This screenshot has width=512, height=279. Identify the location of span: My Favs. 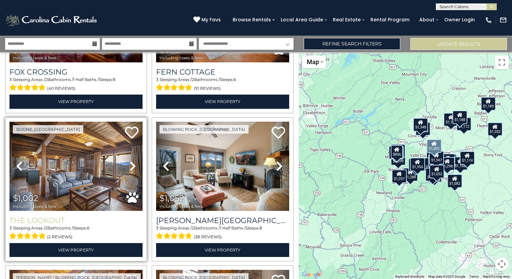
(211, 20).